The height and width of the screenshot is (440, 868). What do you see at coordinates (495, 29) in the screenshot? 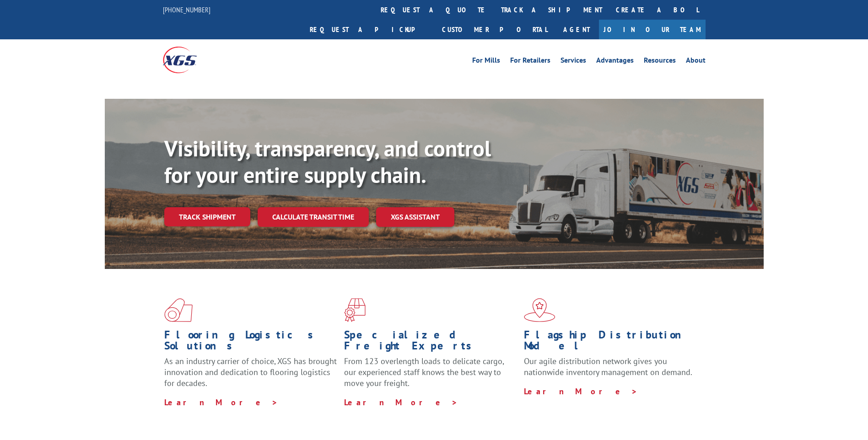
I see `a: Customer Portal` at bounding box center [495, 29].